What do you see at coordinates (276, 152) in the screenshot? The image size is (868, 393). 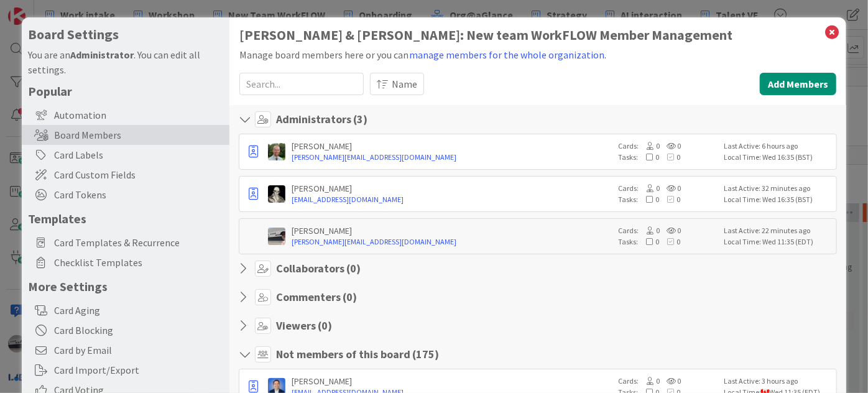 I see `img: SH` at bounding box center [276, 152].